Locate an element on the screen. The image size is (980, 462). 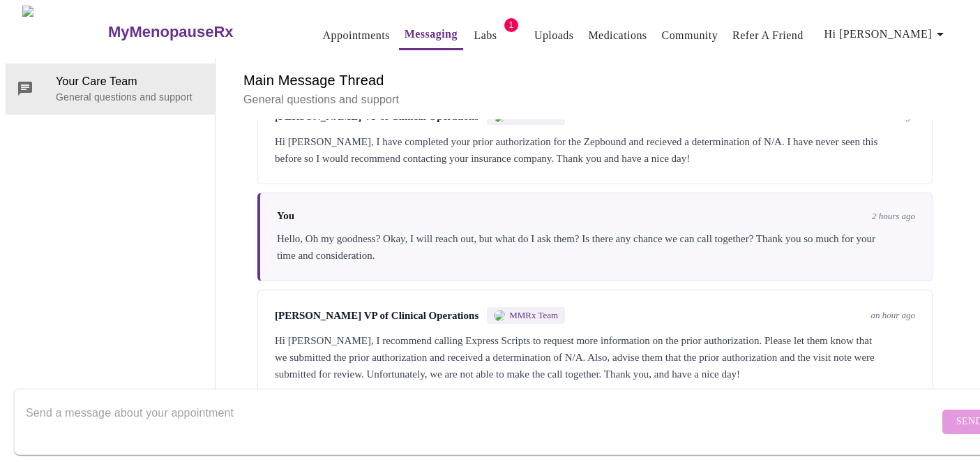
button: Appointments is located at coordinates (356, 35).